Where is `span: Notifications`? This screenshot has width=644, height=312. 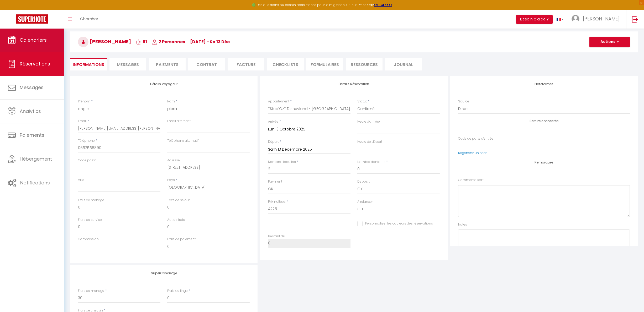 span: Notifications is located at coordinates (35, 183).